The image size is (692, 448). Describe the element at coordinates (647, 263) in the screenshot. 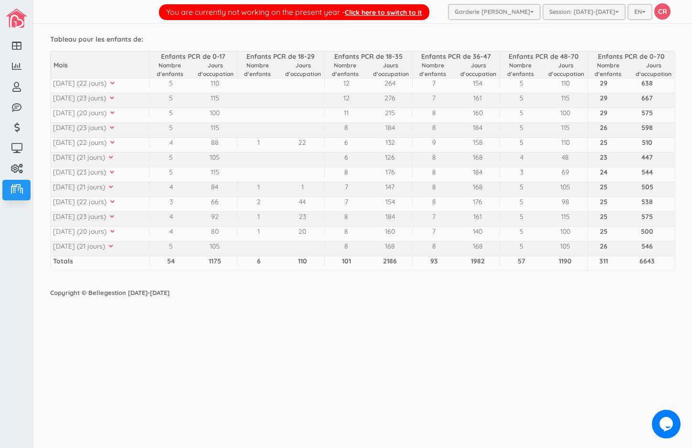

I see `td: 6643` at that location.